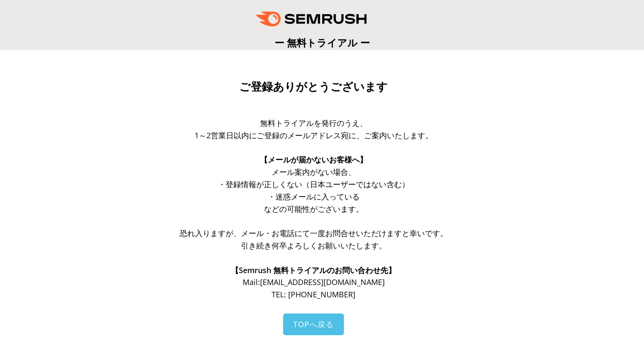  I want to click on span: 無料トライアルを発行のうえ、, so click(313, 123).